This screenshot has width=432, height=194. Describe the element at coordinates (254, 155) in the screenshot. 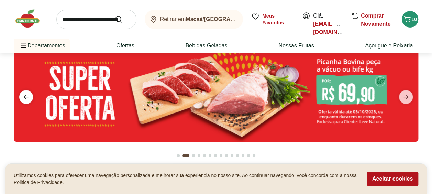

I see `button: Go to page 14 from fs-carousel` at that location.